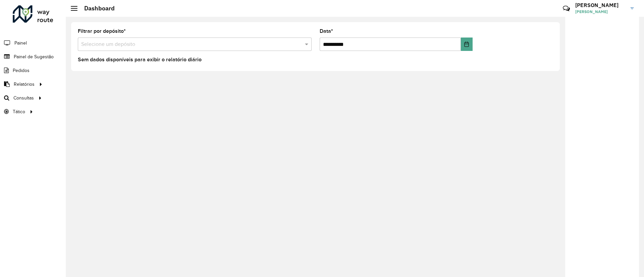 The width and height of the screenshot is (644, 277). What do you see at coordinates (102, 31) in the screenshot?
I see `label: Filtrar por depósito` at bounding box center [102, 31].